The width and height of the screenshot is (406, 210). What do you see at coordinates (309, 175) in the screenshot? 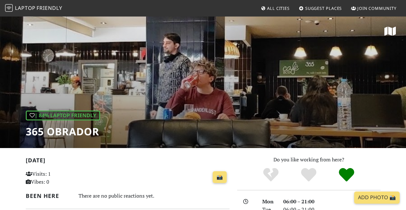
I see `div: Yes` at bounding box center [309, 175].